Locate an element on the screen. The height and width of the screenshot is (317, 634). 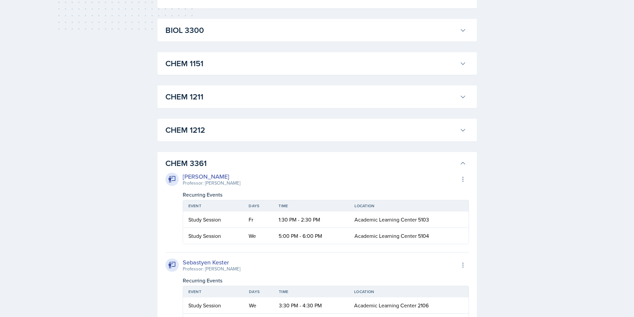
button: CHEM 1212 is located at coordinates (316, 130).